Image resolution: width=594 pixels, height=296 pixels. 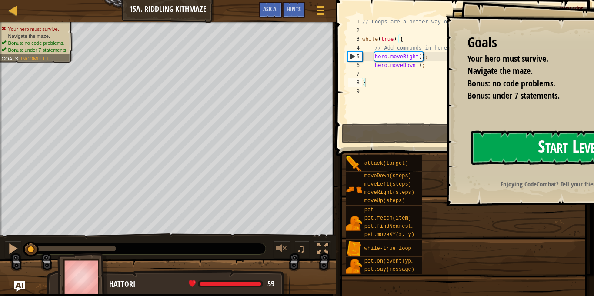 What do you see at coordinates (355, 65) in the screenshot?
I see `div: 6` at bounding box center [355, 65].